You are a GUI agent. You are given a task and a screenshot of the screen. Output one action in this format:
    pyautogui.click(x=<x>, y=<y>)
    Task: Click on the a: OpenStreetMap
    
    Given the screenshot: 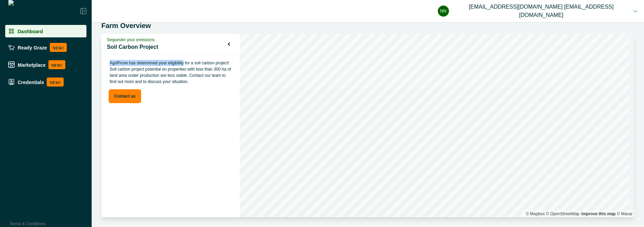 What is the action you would take?
    pyautogui.click(x=563, y=214)
    